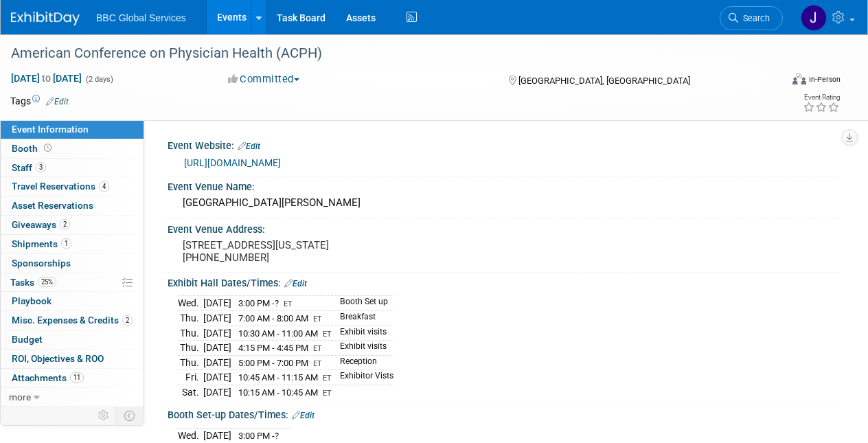 Image resolution: width=868 pixels, height=443 pixels. What do you see at coordinates (72, 148) in the screenshot?
I see `a: Booth` at bounding box center [72, 148].